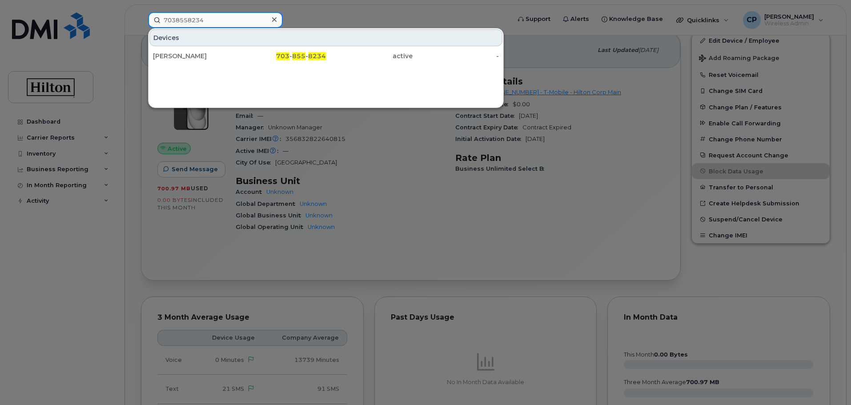 This screenshot has width=851, height=405. I want to click on div: Devices, so click(326, 38).